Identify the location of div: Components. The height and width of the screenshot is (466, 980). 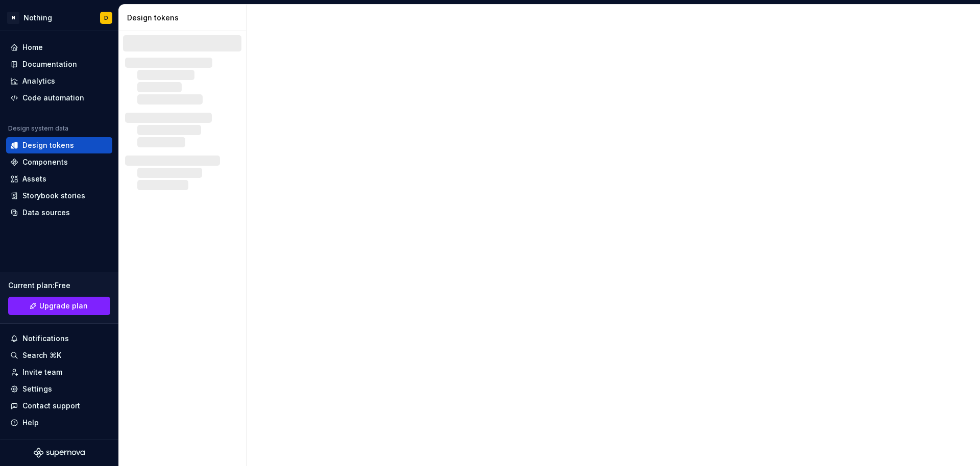
(45, 162).